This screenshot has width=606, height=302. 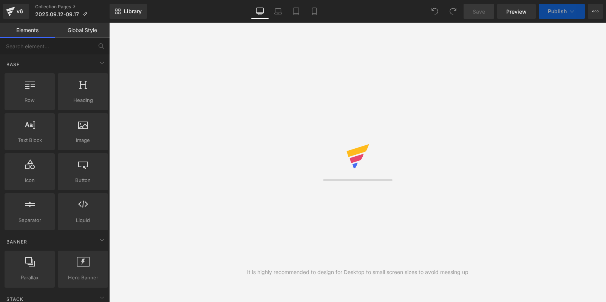 I want to click on a: Tablet, so click(x=296, y=11).